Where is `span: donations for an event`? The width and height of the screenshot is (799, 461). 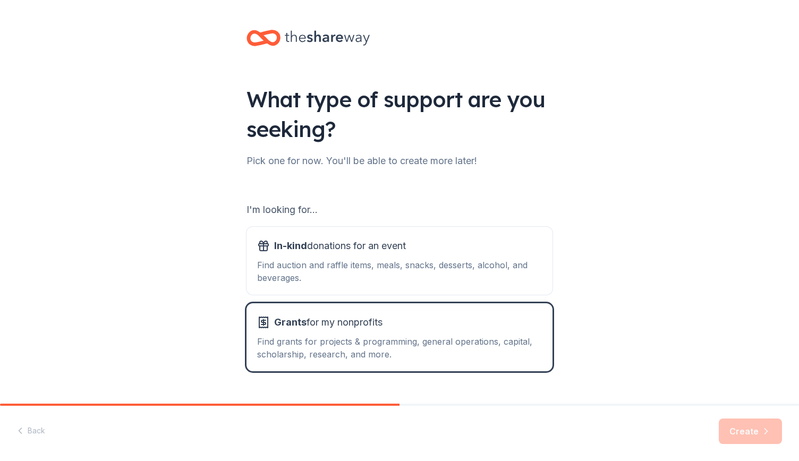
span: donations for an event is located at coordinates (340, 246).